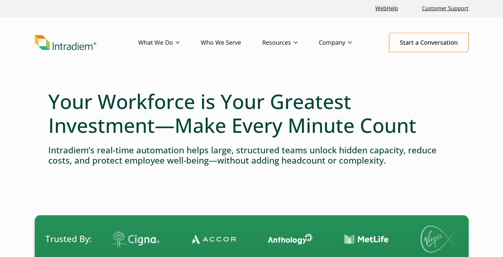  I want to click on span: Trusted By:, so click(68, 238).